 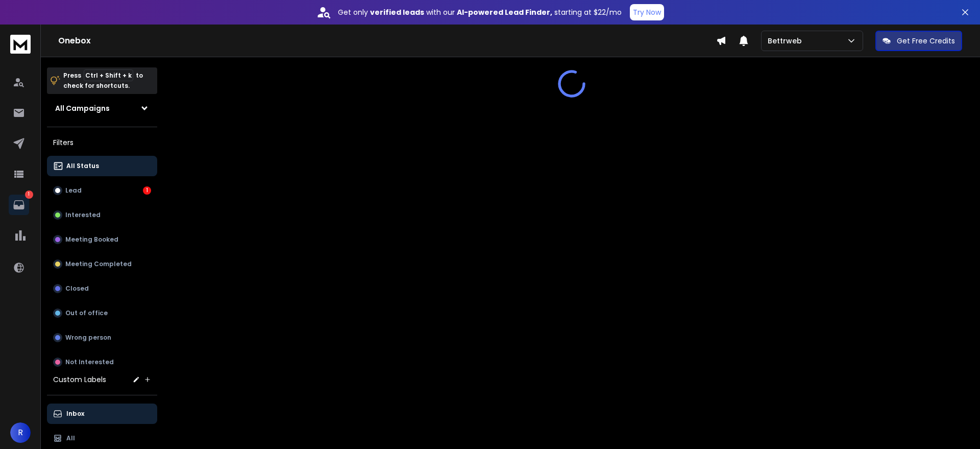 I want to click on p: All Status, so click(x=83, y=166).